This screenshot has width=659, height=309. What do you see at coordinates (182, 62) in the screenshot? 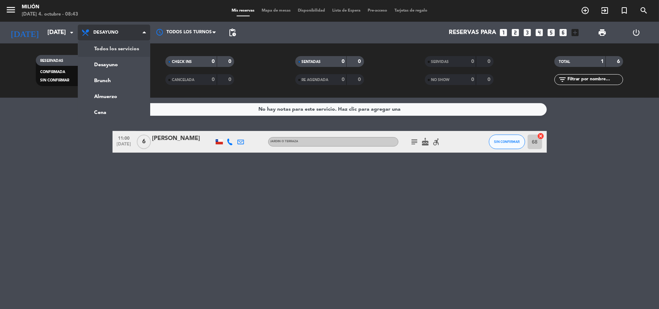
I see `span: CHECK INS` at bounding box center [182, 62].